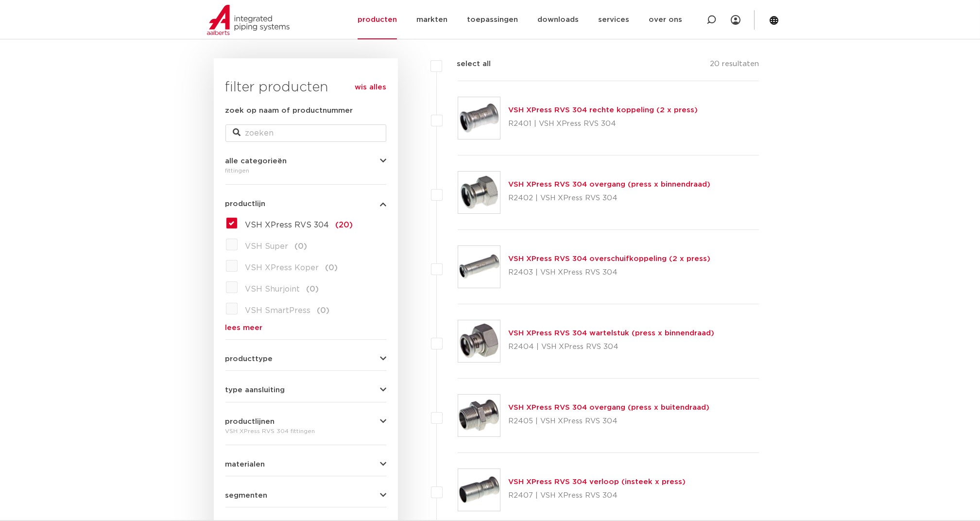  What do you see at coordinates (611, 333) in the screenshot?
I see `a: VSH XPress RVS 304 wartelstuk (press x binnendraad)` at bounding box center [611, 333].